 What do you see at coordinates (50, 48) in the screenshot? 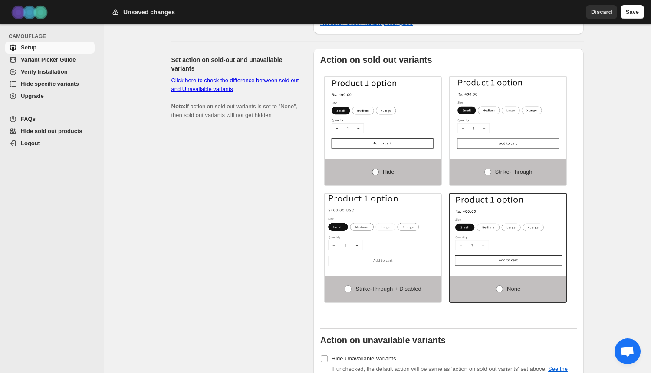
I see `a: Setup` at bounding box center [50, 48].